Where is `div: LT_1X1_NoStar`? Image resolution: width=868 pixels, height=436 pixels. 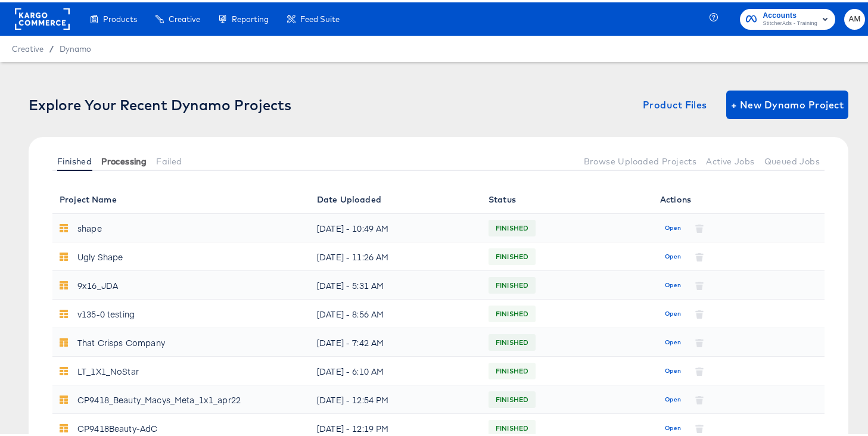 div: LT_1X1_NoStar is located at coordinates (108, 369).